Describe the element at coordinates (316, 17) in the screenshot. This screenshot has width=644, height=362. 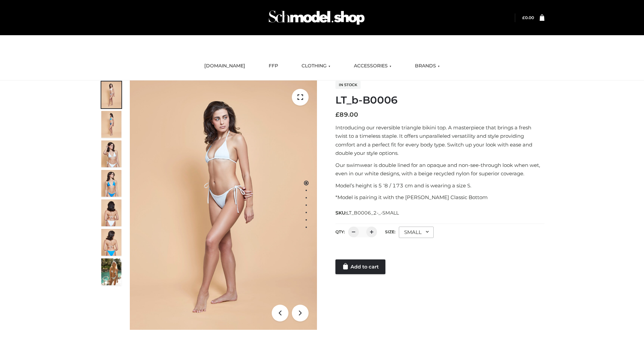
I see `a: Schmodel Admin 964` at that location.